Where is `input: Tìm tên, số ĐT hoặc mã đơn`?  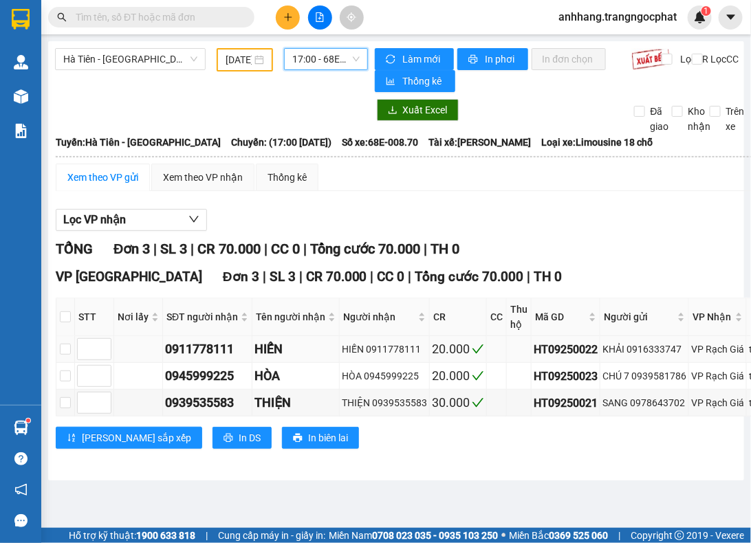 input: Tìm tên, số ĐT hoặc mã đơn is located at coordinates (157, 17).